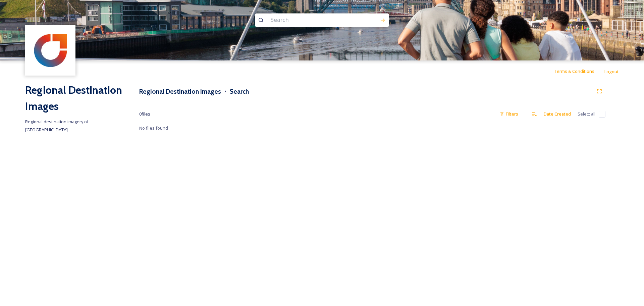 This screenshot has height=306, width=644. What do you see at coordinates (239, 91) in the screenshot?
I see `h3: Search` at bounding box center [239, 91].